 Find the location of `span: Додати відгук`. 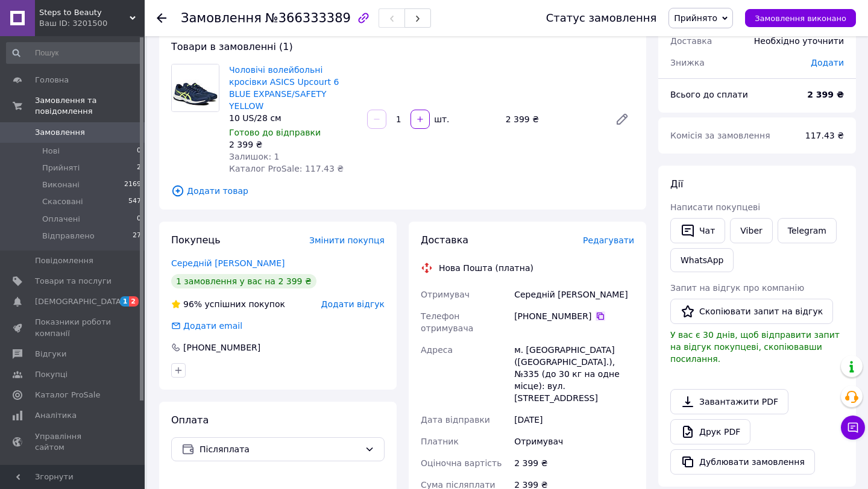

span: Додати відгук is located at coordinates (352, 304).